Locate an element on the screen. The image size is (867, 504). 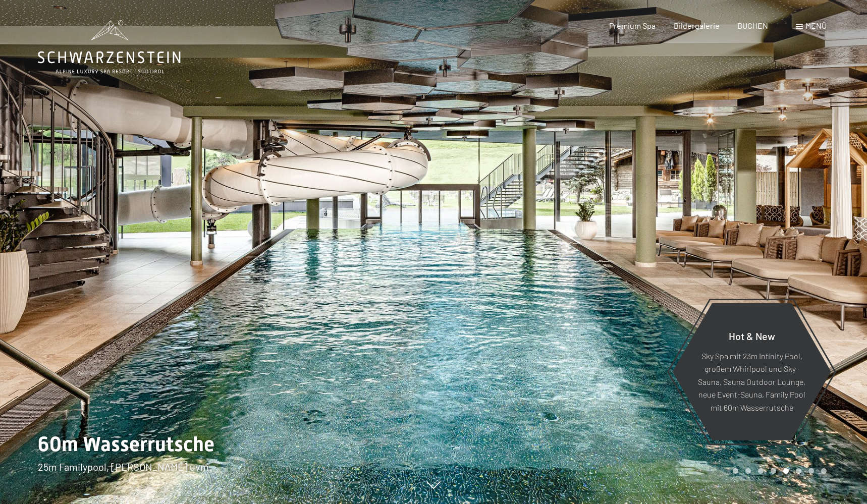
div: Carousel Page 1 is located at coordinates (735, 470).